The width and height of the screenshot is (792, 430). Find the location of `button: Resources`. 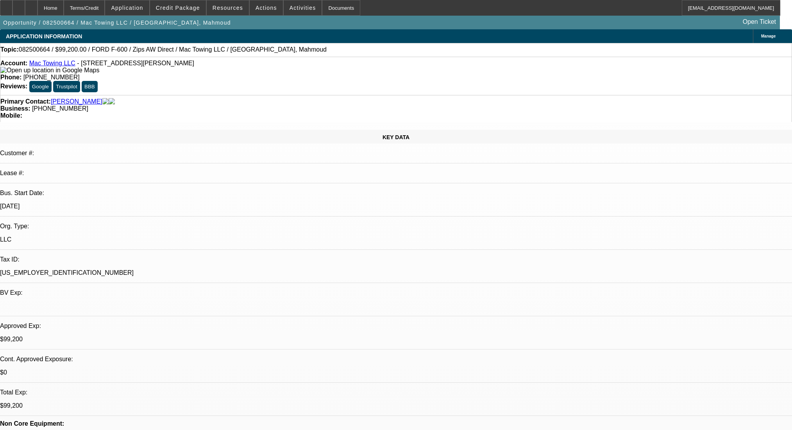

button: Resources is located at coordinates (228, 8).